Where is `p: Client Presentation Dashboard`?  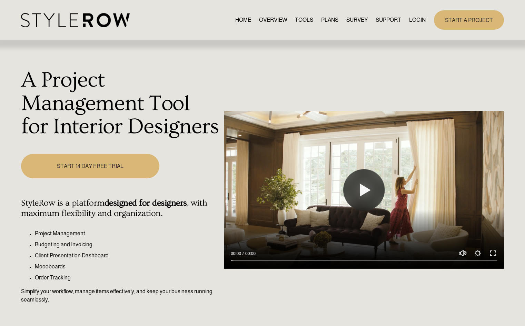 p: Client Presentation Dashboard is located at coordinates (127, 256).